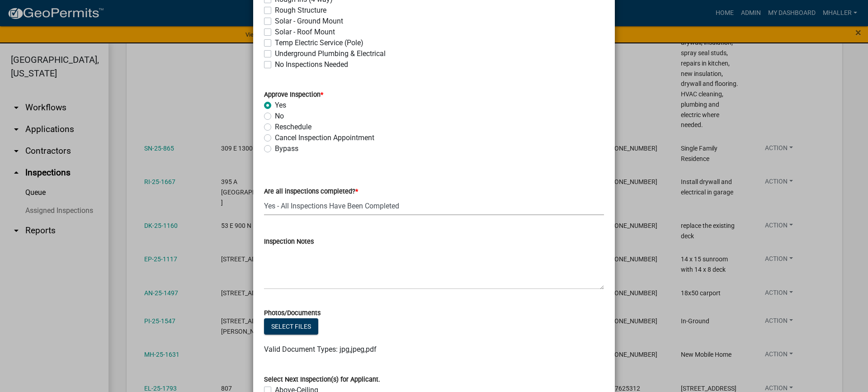 This screenshot has width=868, height=392. What do you see at coordinates (292, 313) in the screenshot?
I see `label: Photos/Documents` at bounding box center [292, 313].